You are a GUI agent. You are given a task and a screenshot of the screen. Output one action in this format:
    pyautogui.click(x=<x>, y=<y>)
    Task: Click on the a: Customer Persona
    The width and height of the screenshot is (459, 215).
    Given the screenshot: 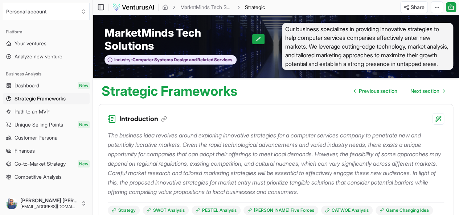 What is the action you would take?
    pyautogui.click(x=46, y=138)
    